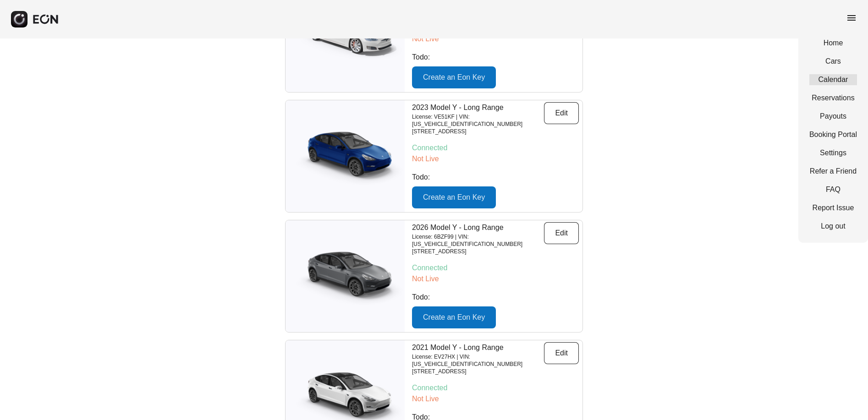 This screenshot has height=420, width=868. Describe the element at coordinates (833, 153) in the screenshot. I see `a: Settings` at that location.